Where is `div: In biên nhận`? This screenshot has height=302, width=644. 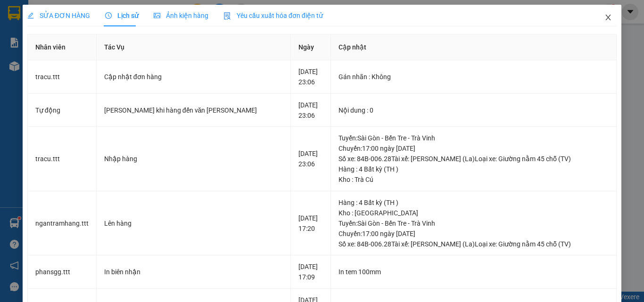
div: In biên nhận is located at coordinates (193, 272).